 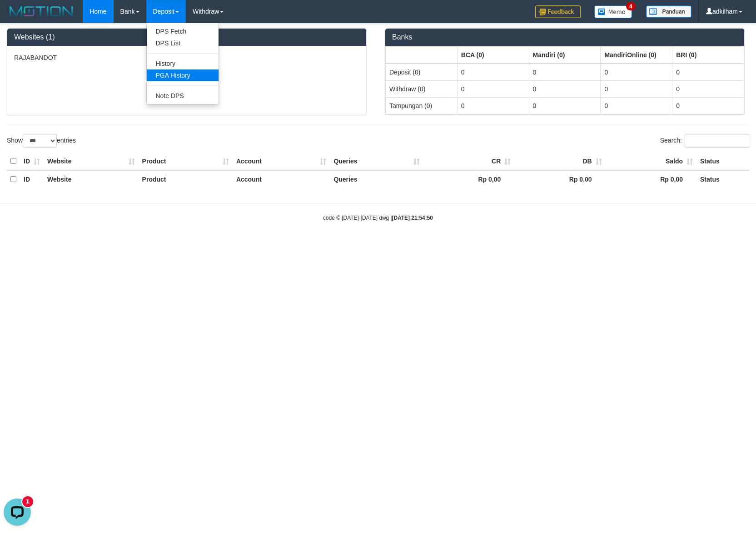 What do you see at coordinates (41, 11) in the screenshot?
I see `img: MOTION_logo.png` at bounding box center [41, 11].